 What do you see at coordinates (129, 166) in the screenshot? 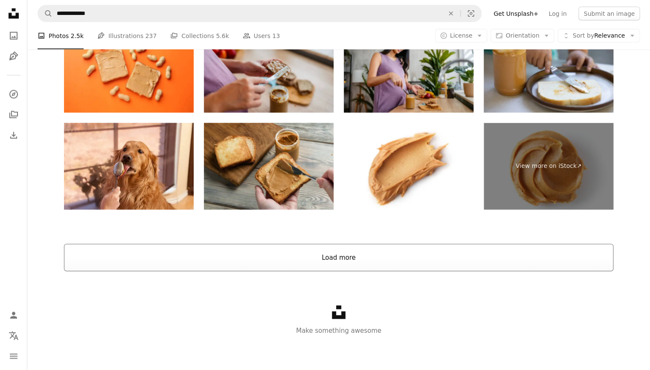
I see `img: Feeding a Golden Retriever Peanut Butter` at bounding box center [129, 166].